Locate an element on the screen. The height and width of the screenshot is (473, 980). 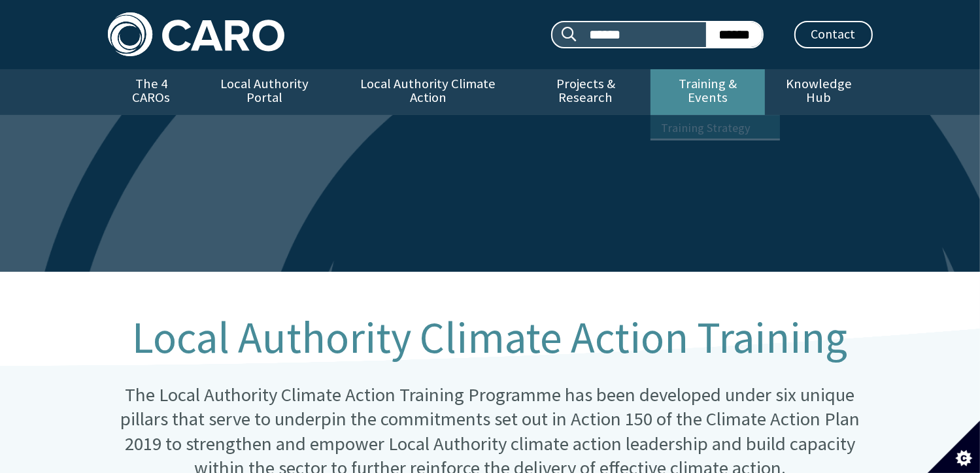
a: Training & Events is located at coordinates (707, 92).